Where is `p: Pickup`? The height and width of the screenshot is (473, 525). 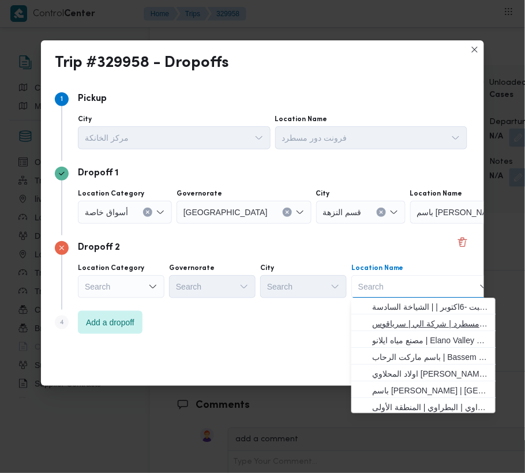
p: Pickup is located at coordinates (92, 99).